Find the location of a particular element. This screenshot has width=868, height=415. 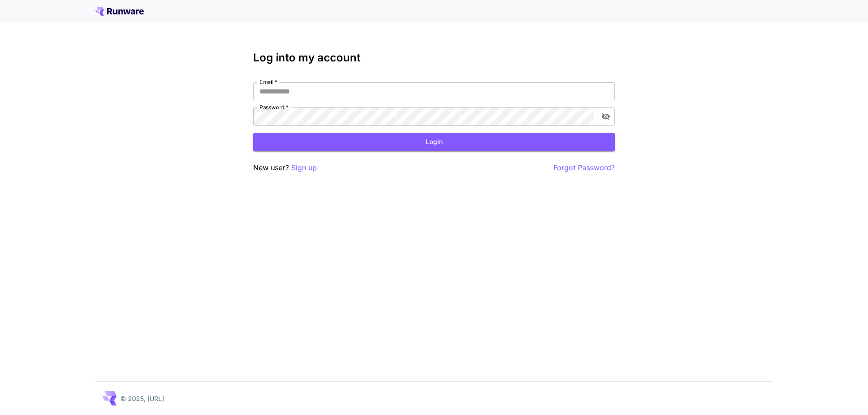

button: Forgot Password? is located at coordinates (584, 168).